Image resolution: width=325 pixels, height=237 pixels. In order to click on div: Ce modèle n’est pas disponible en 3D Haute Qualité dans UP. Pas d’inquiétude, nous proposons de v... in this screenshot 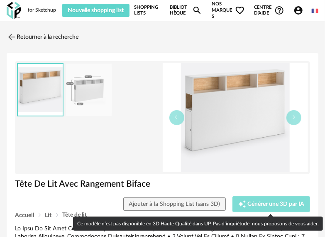, I will do `click(198, 223)`.